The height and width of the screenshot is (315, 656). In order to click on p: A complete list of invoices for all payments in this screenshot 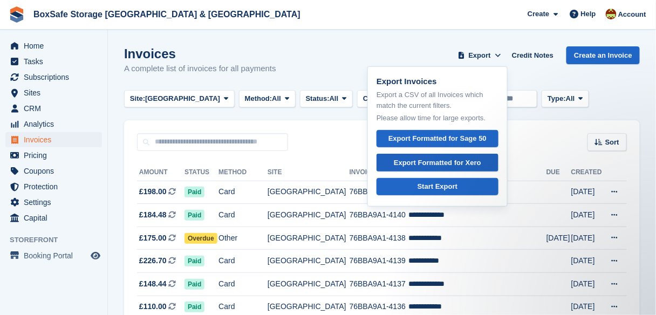, I will do `click(200, 69)`.